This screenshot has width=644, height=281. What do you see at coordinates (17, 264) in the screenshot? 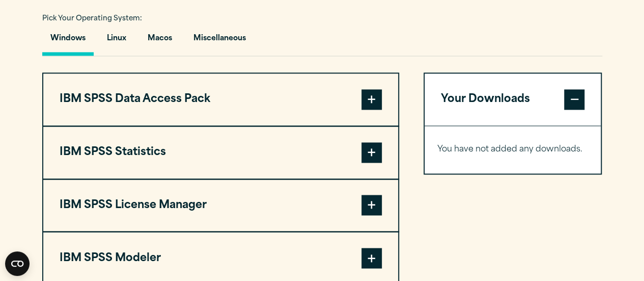
I see `button: Open CMP widget` at bounding box center [17, 264].